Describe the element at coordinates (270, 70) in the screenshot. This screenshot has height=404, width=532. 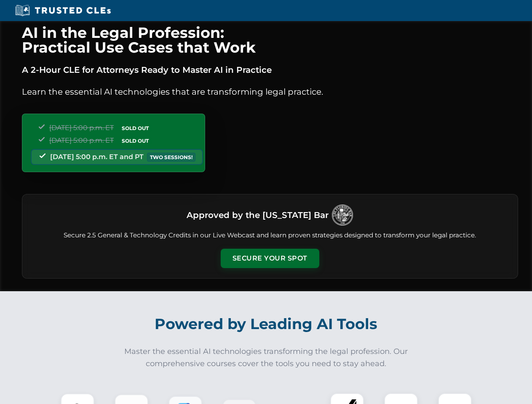
I see `p: A 2-Hour CLE for Attorneys Ready to Master AI in Practice` at that location.